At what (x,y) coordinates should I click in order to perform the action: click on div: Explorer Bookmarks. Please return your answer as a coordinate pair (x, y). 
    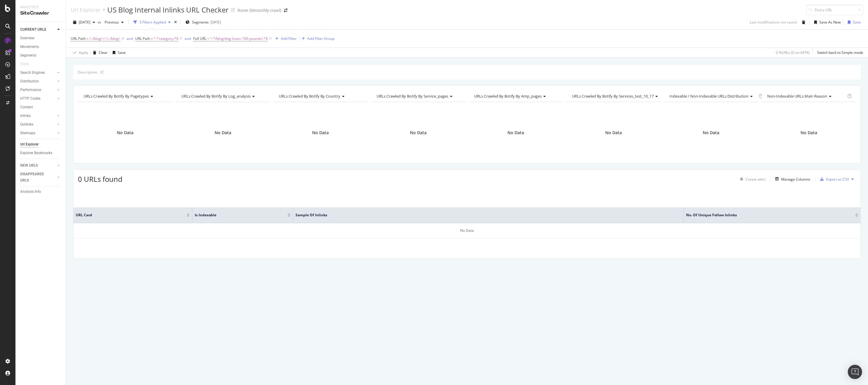
    Looking at the image, I should click on (36, 153).